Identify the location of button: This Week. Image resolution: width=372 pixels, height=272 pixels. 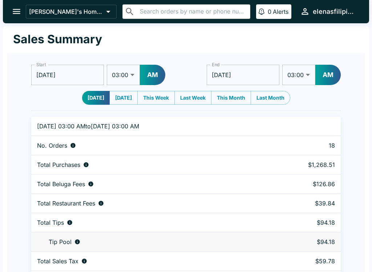
(156, 98).